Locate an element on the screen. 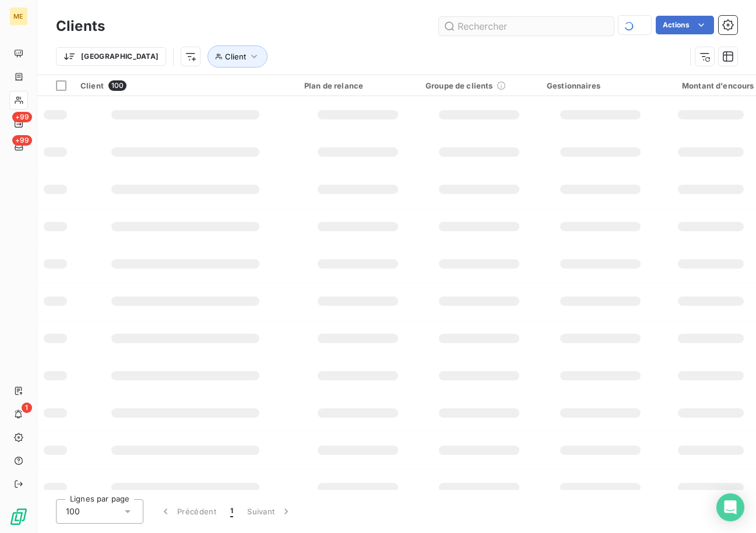  div: Plan de relance is located at coordinates (358, 86).